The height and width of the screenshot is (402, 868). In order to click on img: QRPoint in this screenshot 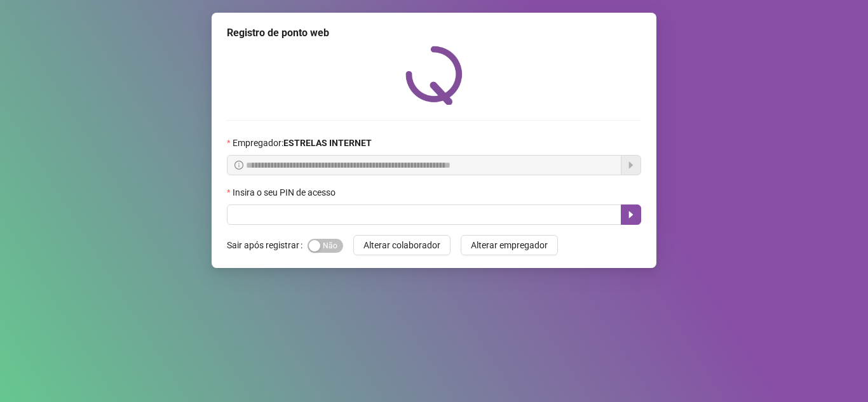, I will do `click(434, 75)`.